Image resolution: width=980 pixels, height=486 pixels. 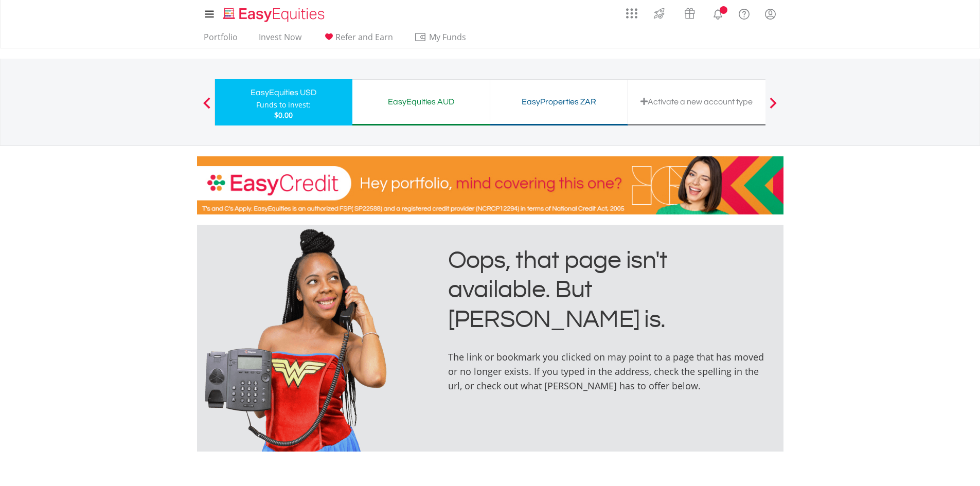 I want to click on a: Vouchers, so click(x=689, y=12).